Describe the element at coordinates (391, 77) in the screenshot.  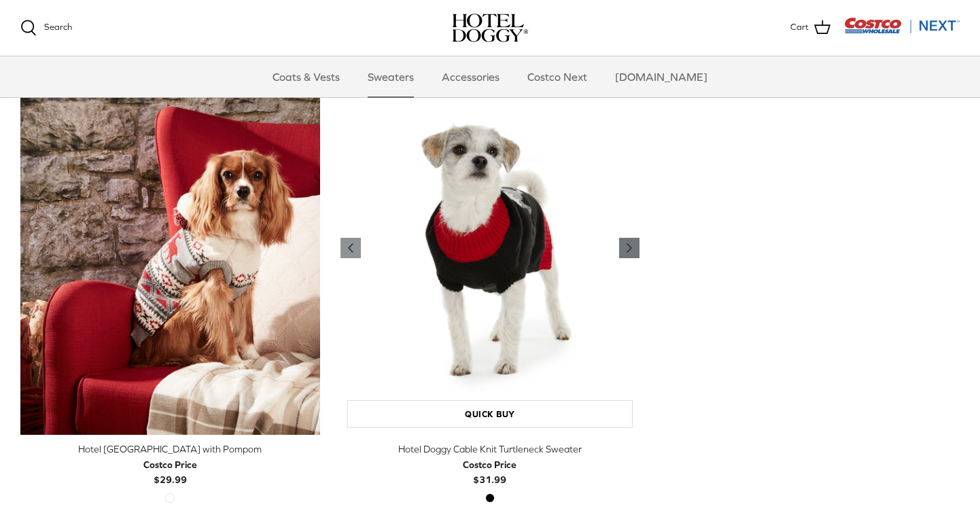
I see `a: Sweaters` at that location.